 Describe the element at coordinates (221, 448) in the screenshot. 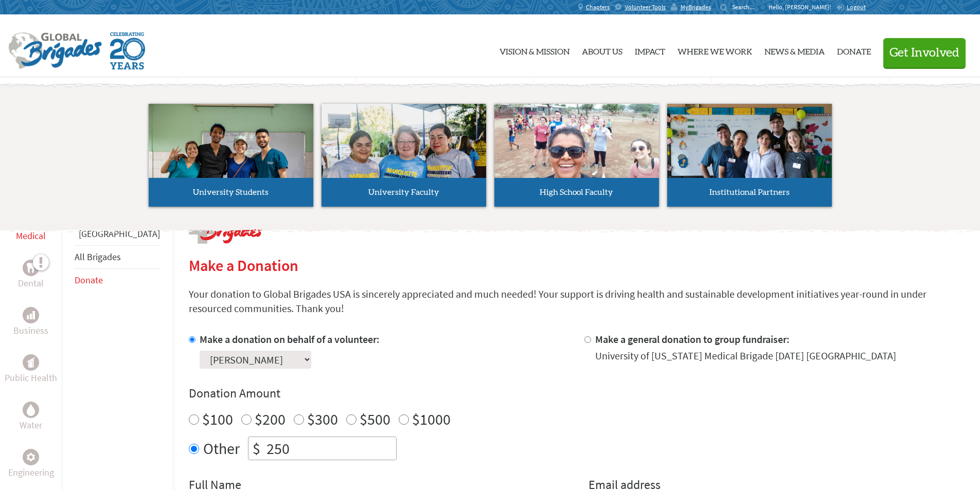

I see `label: Other` at that location.